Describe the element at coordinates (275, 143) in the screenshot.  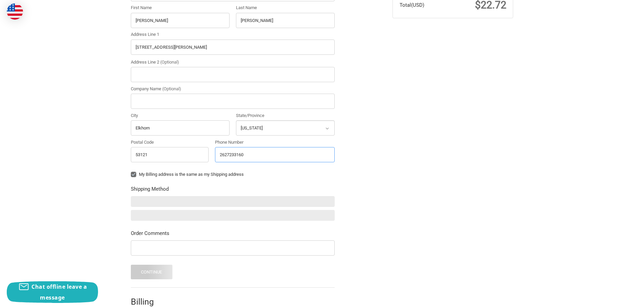
I see `label: Phone Number` at that location.